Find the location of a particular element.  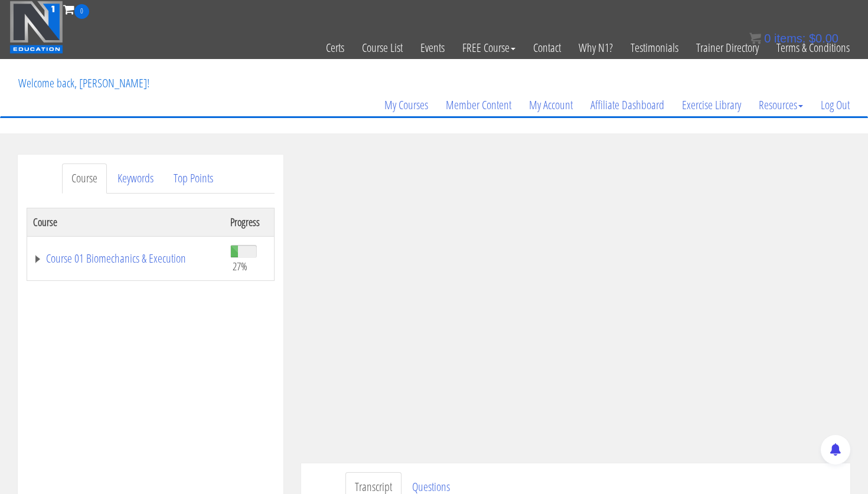

a: Course List is located at coordinates (382, 48).